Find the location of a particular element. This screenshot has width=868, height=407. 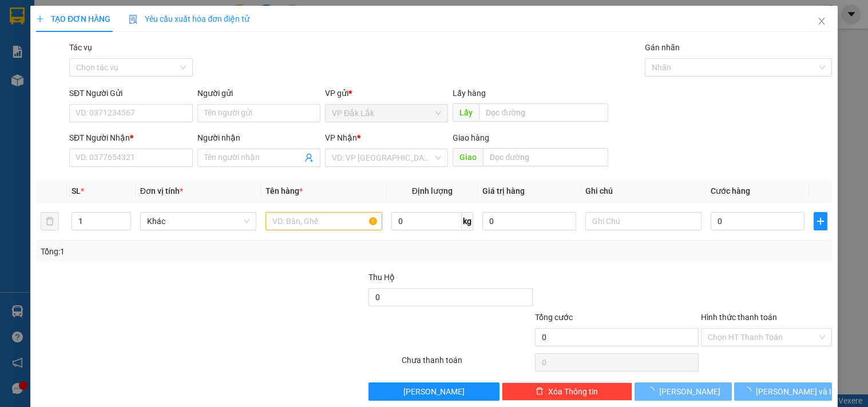

div: Tổng: 1 is located at coordinates (188, 252).